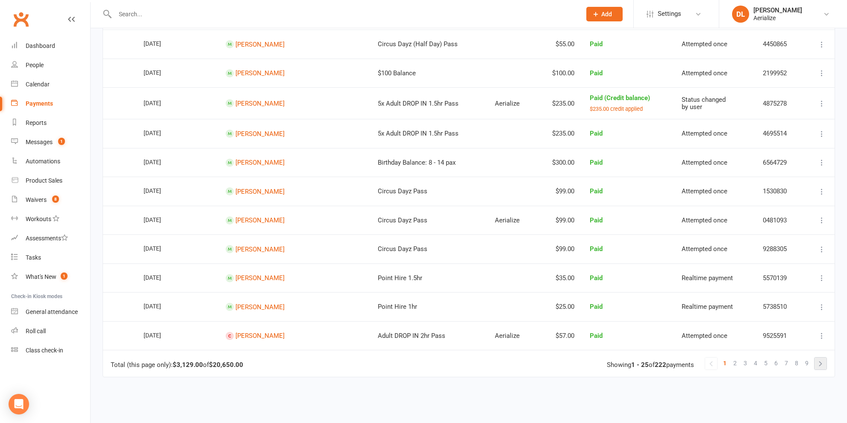  What do you see at coordinates (604, 14) in the screenshot?
I see `button: Add` at bounding box center [604, 14].